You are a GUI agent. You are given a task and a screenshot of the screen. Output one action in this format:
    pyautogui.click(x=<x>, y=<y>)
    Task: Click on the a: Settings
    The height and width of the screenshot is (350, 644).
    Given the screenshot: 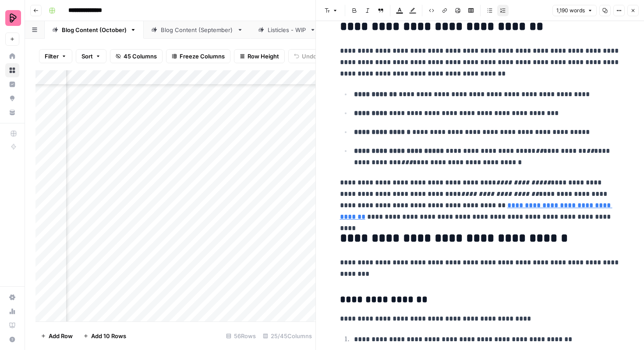 What is the action you would take?
    pyautogui.click(x=12, y=297)
    